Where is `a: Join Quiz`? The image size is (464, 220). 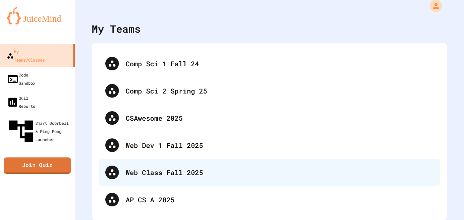 a: Join Quiz is located at coordinates (37, 166).